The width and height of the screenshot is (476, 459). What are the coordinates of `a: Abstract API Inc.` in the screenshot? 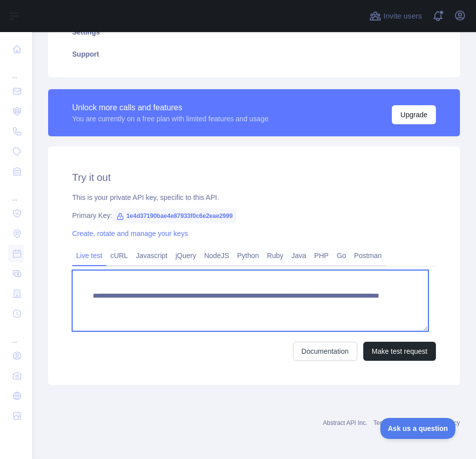 It's located at (345, 423).